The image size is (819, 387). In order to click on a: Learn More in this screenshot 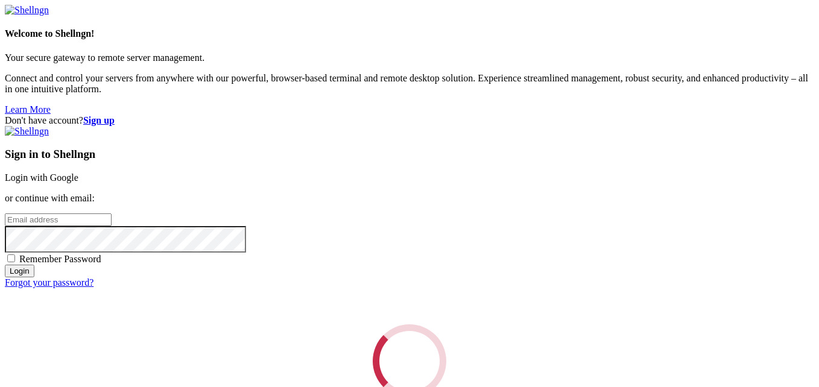, I will do `click(28, 109)`.